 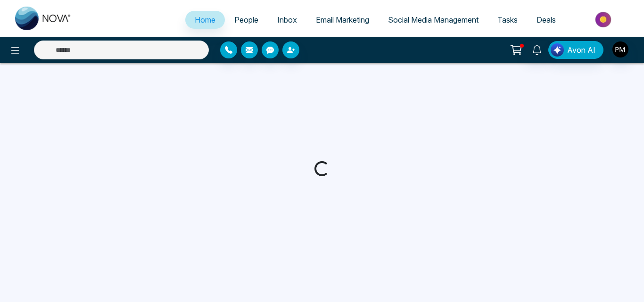 What do you see at coordinates (581, 50) in the screenshot?
I see `span: Avon AI` at bounding box center [581, 50].